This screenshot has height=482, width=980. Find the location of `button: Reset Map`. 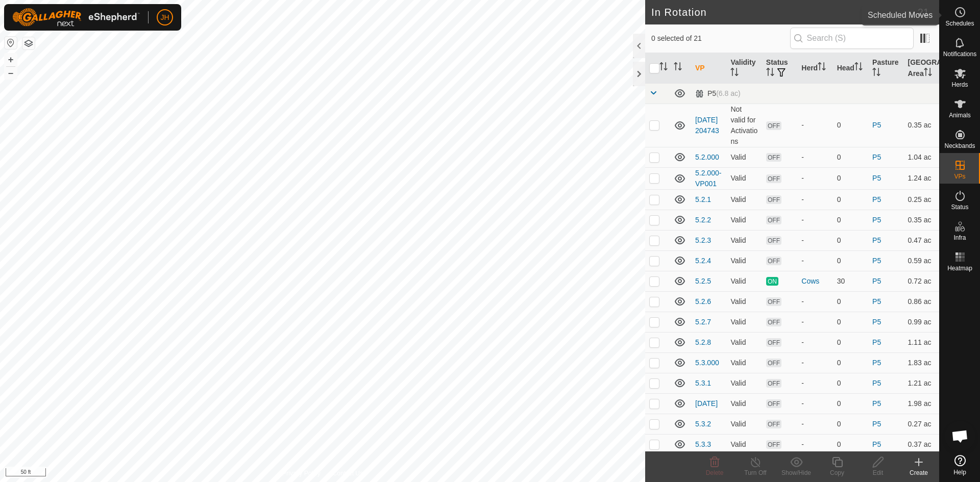

button: Reset Map is located at coordinates (11, 43).